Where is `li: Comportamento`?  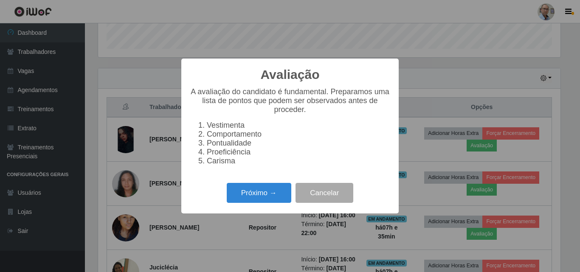
li: Comportamento is located at coordinates (299, 134).